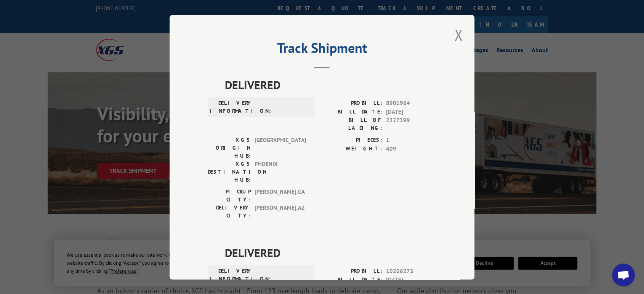 The width and height of the screenshot is (644, 294). I want to click on span: 10206273, so click(411, 271).